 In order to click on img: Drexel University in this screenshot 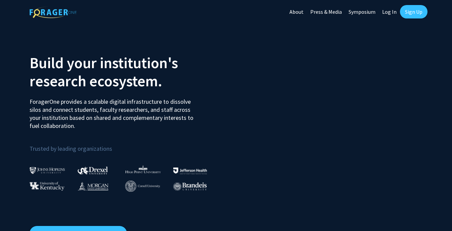, I will do `click(93, 170)`.